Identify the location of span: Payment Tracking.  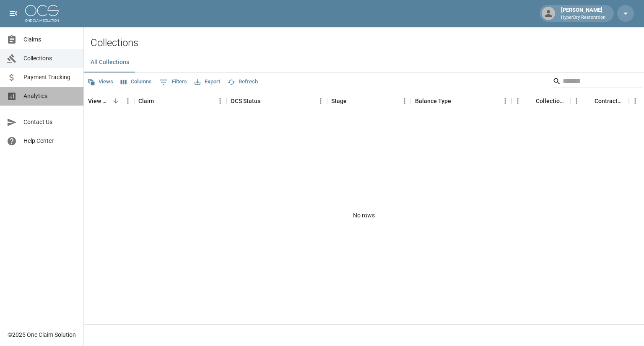
(50, 77).